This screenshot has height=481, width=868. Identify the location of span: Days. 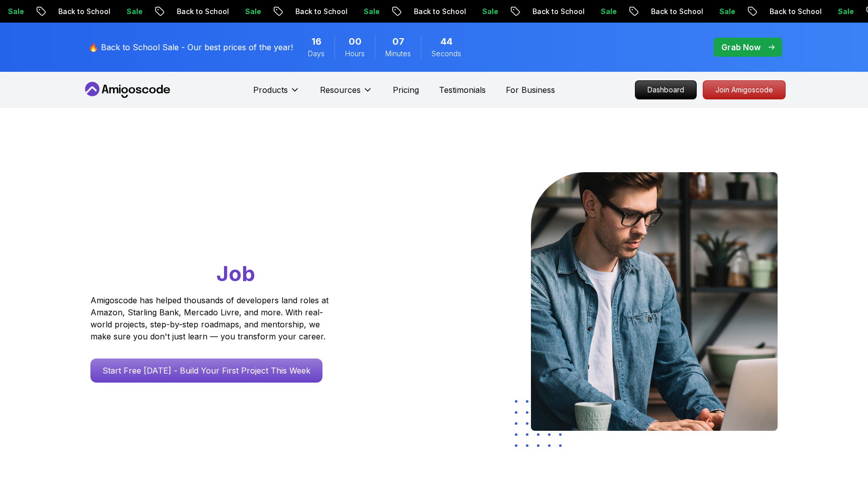
(315, 54).